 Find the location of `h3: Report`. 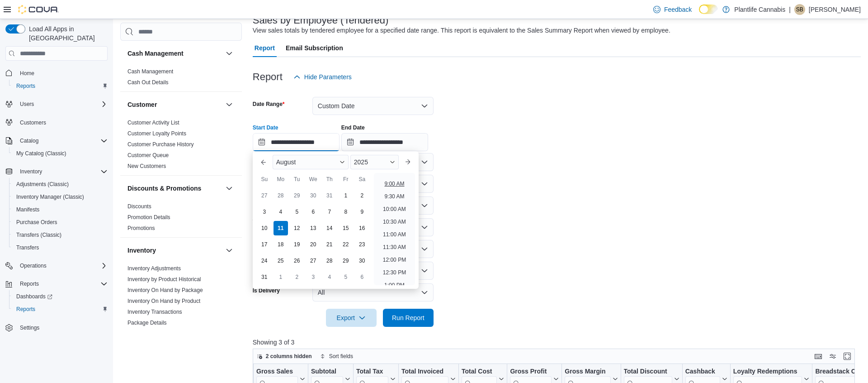

h3: Report is located at coordinates (268, 77).